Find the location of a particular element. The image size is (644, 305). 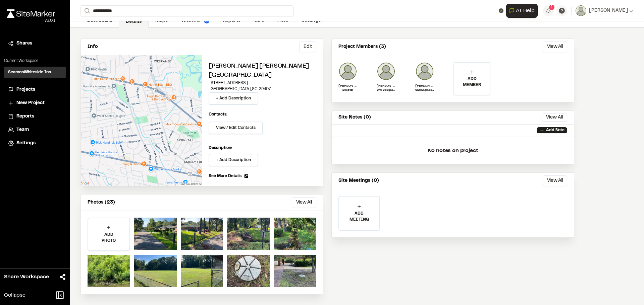

p: Director is located at coordinates (348, 90).